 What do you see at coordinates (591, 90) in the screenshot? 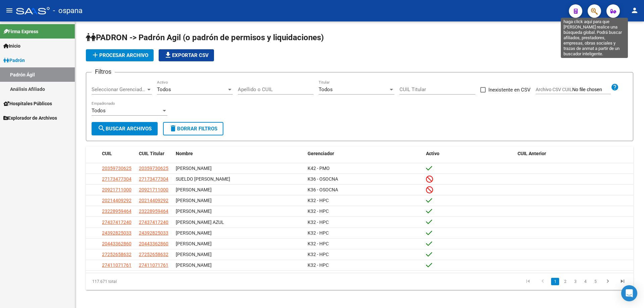
I see `input: Archivo CSV CUIL` at bounding box center [591, 90].